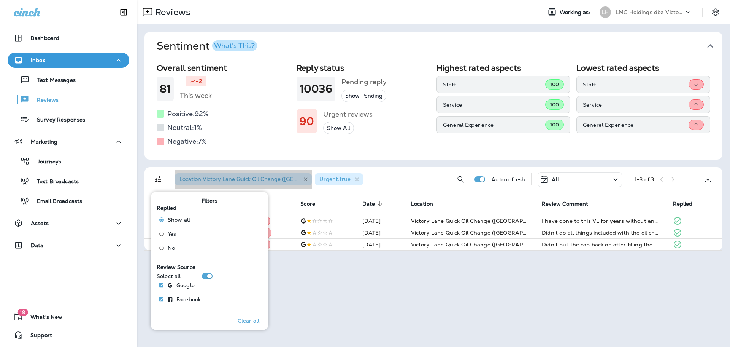  Describe the element at coordinates (644, 179) in the screenshot. I see `div: 1 - 3 of 3` at that location.